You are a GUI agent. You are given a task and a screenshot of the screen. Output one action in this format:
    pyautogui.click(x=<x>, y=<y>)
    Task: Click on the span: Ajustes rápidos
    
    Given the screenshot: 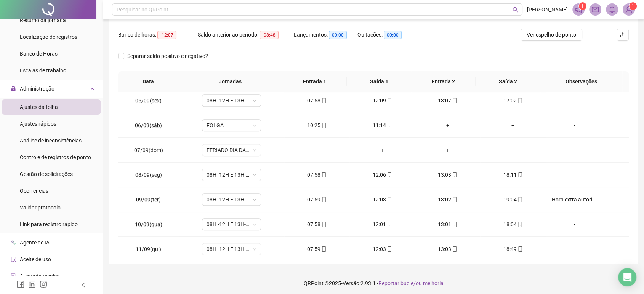 What is the action you would take?
    pyautogui.click(x=38, y=124)
    